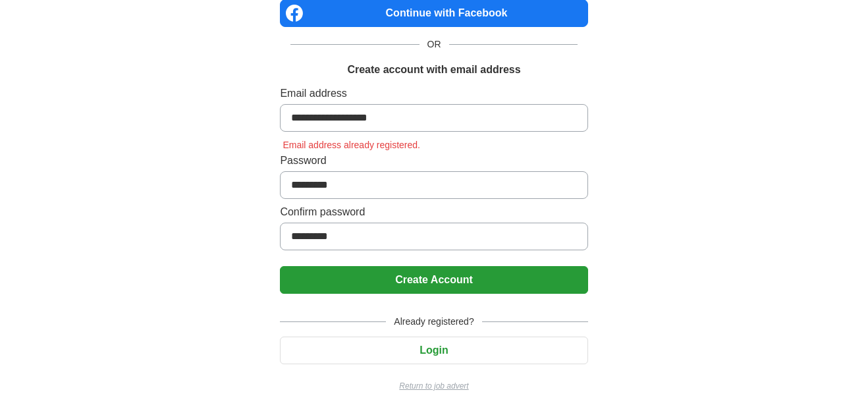 This screenshot has height=413, width=868. Describe the element at coordinates (433, 70) in the screenshot. I see `h1: Create account with email address` at that location.